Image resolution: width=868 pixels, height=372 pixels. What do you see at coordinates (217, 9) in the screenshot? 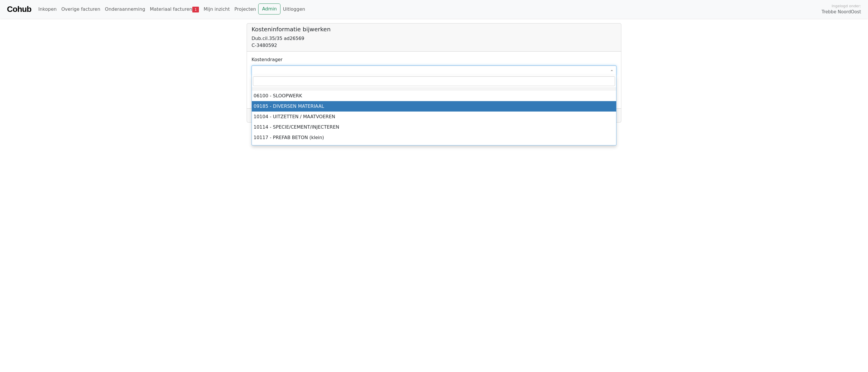
I see `a: Mijn inzicht` at bounding box center [217, 9].